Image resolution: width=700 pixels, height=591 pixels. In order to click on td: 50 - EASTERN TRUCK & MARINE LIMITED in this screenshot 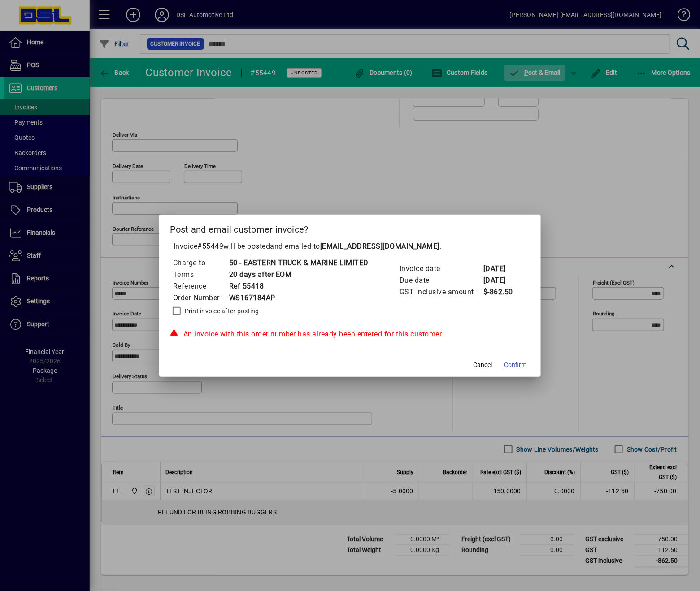, I will do `click(298, 264)`.